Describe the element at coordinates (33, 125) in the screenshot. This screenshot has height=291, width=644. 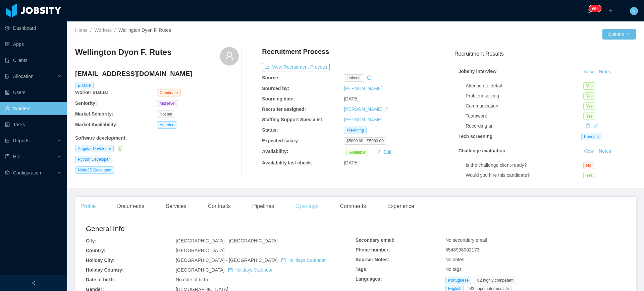
I see `a: icon: profileTasks` at that location.